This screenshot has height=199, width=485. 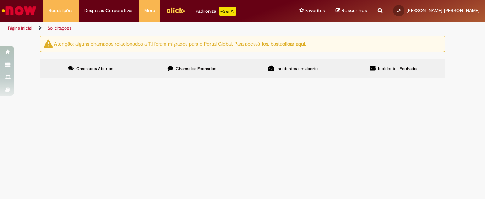 I want to click on p: +GenAi, so click(x=228, y=11).